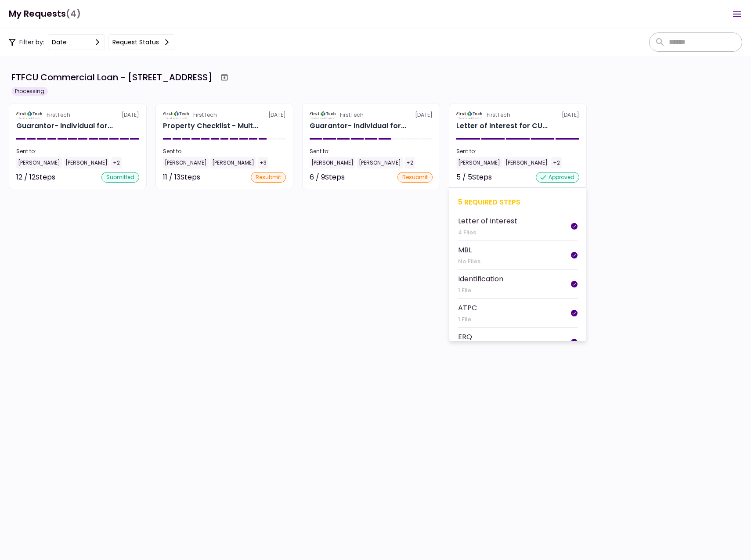 The width and height of the screenshot is (751, 560). Describe the element at coordinates (35, 177) in the screenshot. I see `div: 12 / 12 Steps` at that location.